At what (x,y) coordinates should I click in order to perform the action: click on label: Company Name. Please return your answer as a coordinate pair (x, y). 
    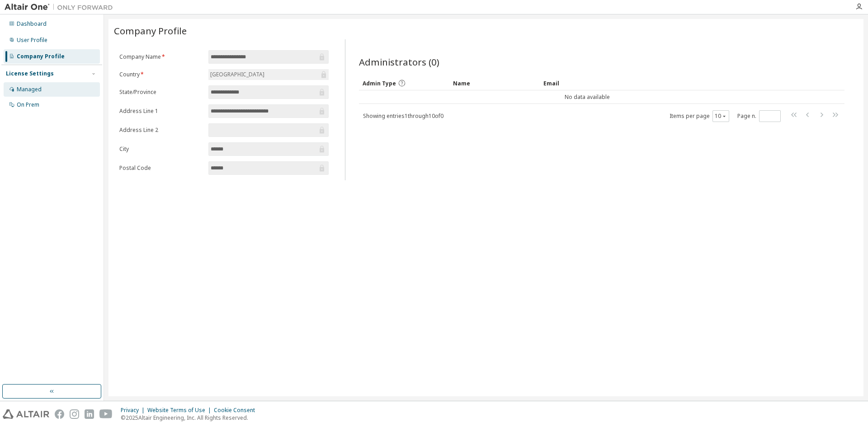
    Looking at the image, I should click on (161, 57).